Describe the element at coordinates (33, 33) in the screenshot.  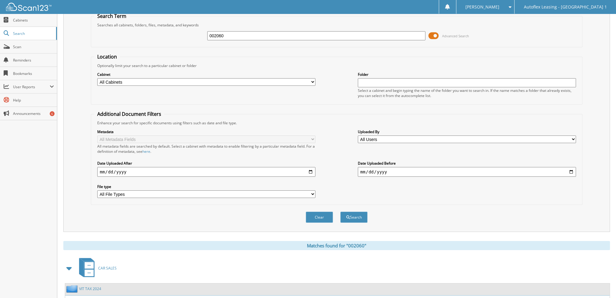
I see `span: Search` at that location.